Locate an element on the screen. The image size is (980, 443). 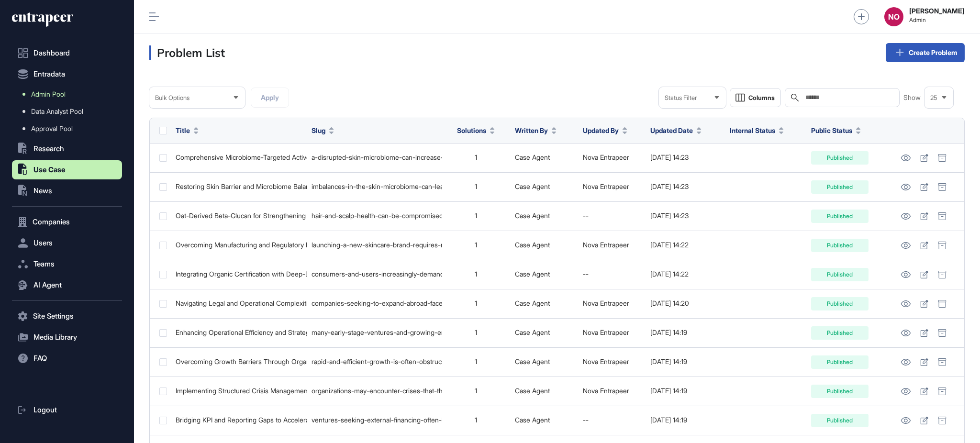
div: NO is located at coordinates (893, 17).